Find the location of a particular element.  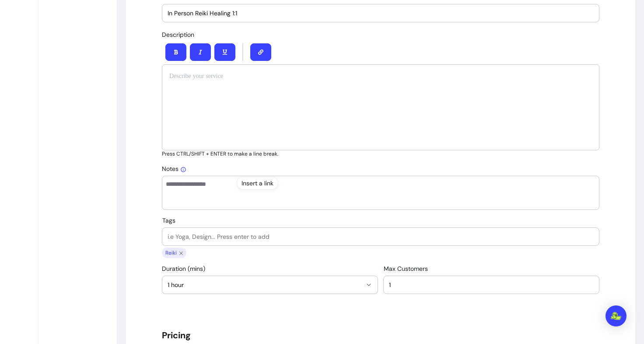

label: Duration (mins) is located at coordinates (185, 268).